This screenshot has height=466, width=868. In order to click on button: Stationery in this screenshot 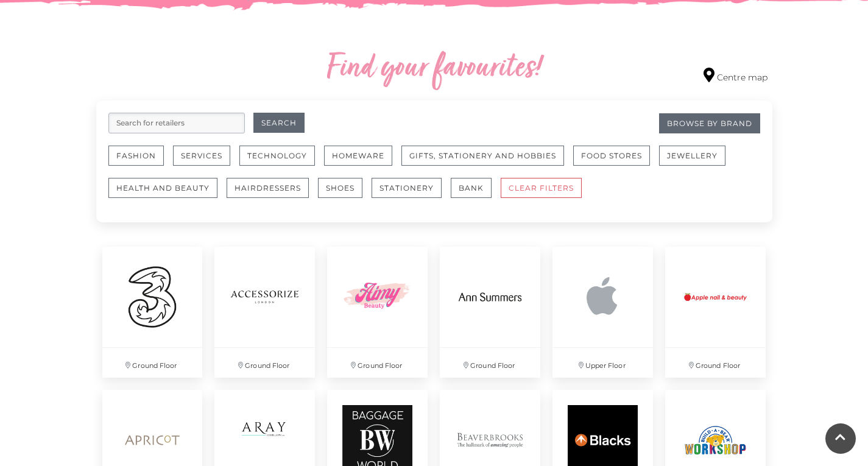, I will do `click(406, 188)`.